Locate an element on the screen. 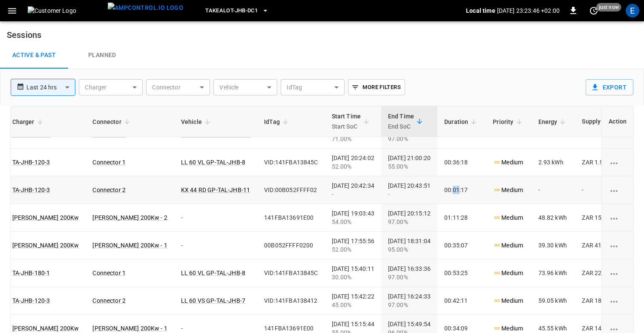  td: ZAR 419.29 is located at coordinates (606, 245).